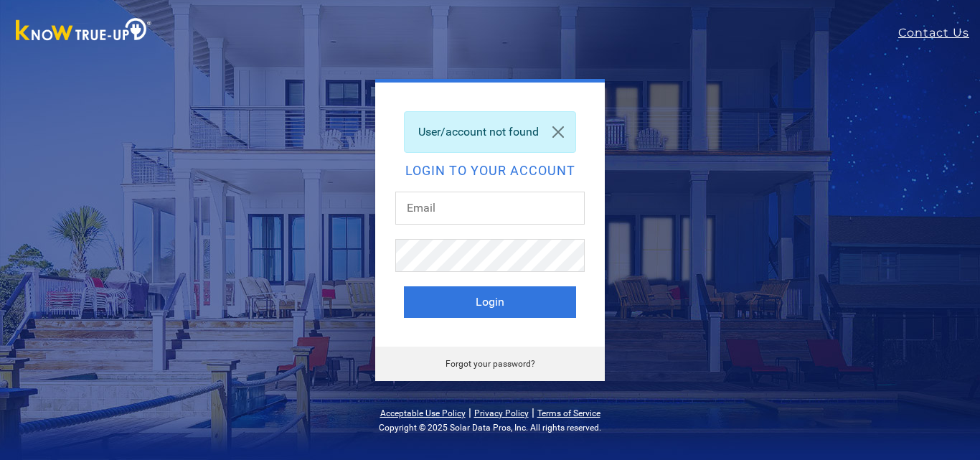 The height and width of the screenshot is (460, 980). Describe the element at coordinates (939, 33) in the screenshot. I see `a: Contact Us` at that location.